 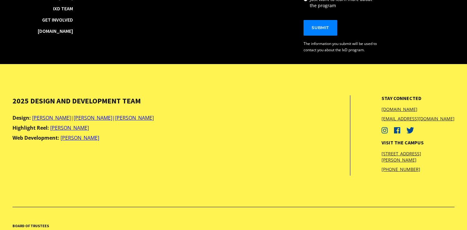 What do you see at coordinates (410, 130) in the screenshot?
I see `a: icon-twitter` at bounding box center [410, 130].